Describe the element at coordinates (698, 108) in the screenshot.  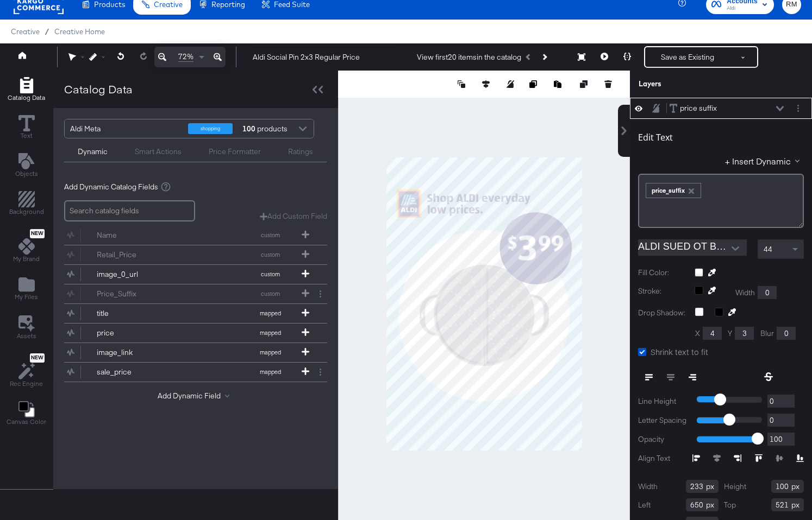
I see `div: price suffix` at that location.